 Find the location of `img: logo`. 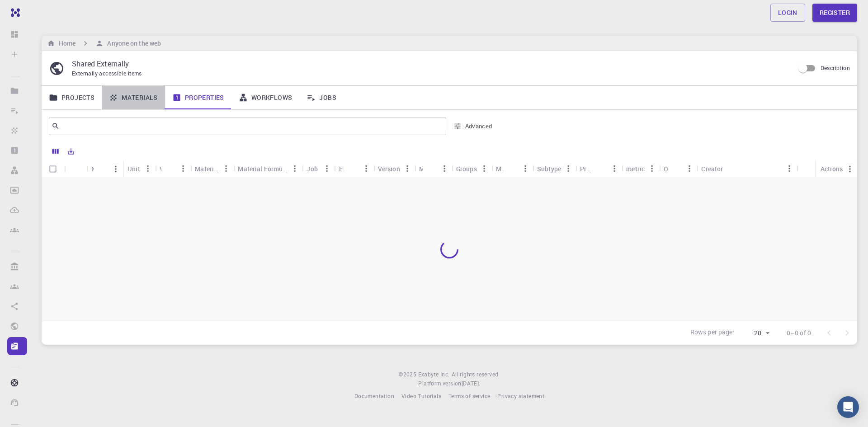

img: logo is located at coordinates (13, 13).